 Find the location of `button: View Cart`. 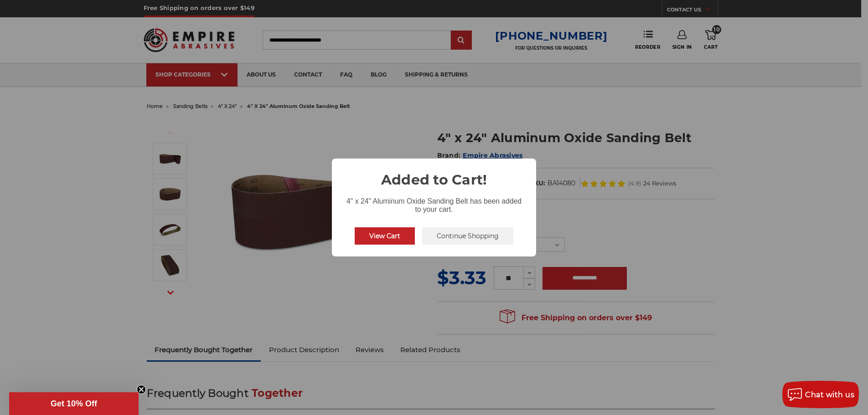

button: View Cart is located at coordinates (385, 236).